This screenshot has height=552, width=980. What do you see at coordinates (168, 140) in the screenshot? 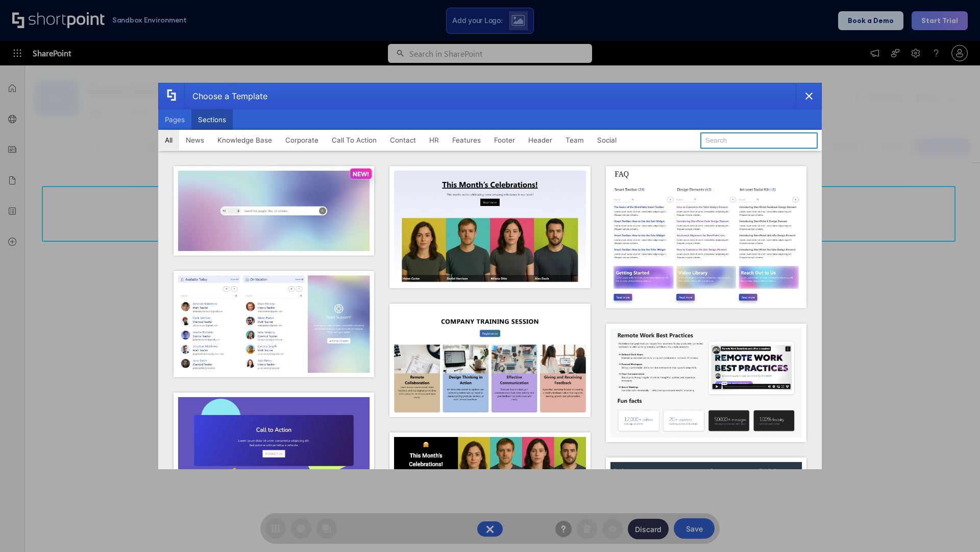
I see `button: All` at bounding box center [168, 140].